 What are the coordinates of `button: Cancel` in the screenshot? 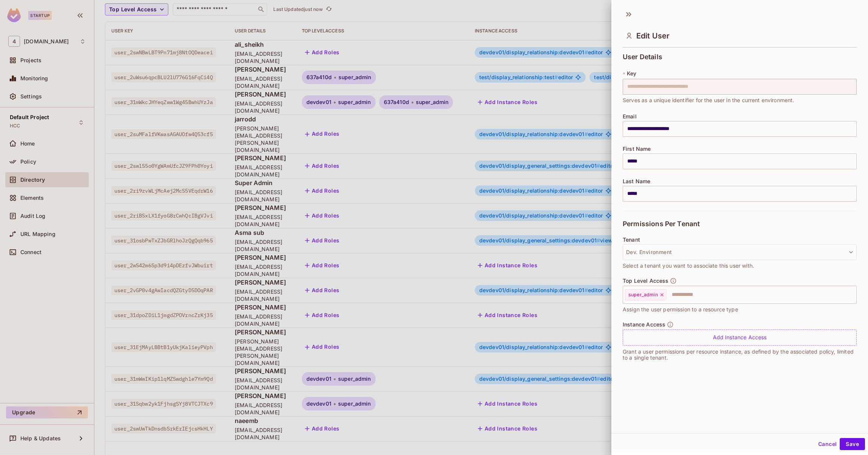 It's located at (827, 444).